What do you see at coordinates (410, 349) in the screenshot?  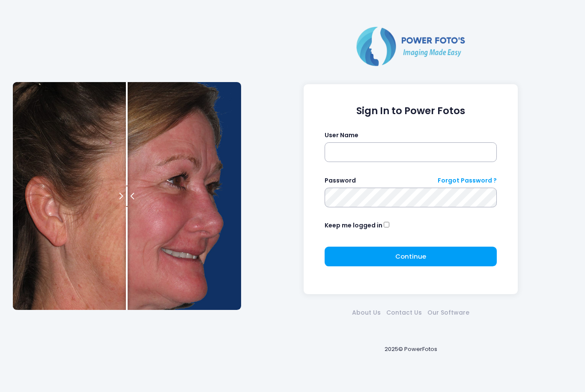 I see `div: 2025© PowerFotos` at bounding box center [410, 349].